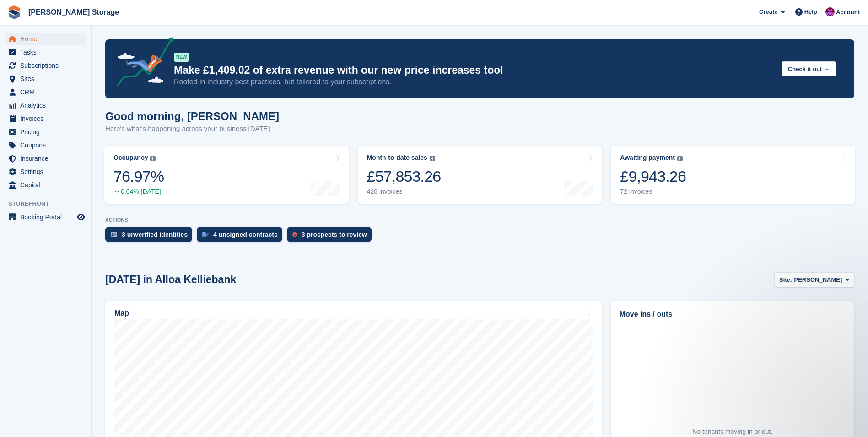 Image resolution: width=868 pixels, height=437 pixels. I want to click on a: Preview store, so click(81, 217).